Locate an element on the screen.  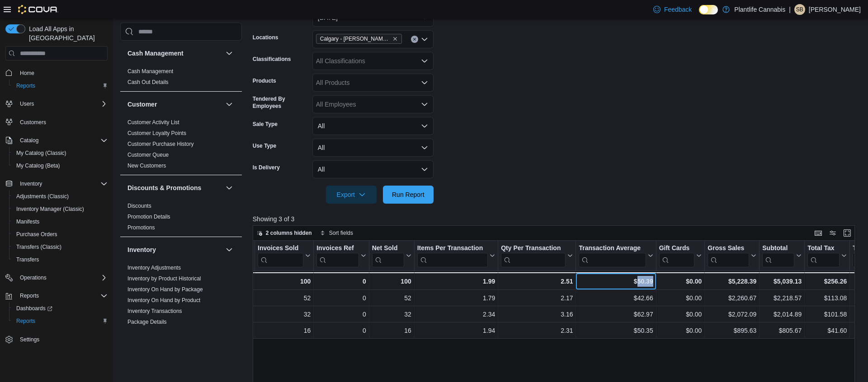
button: My Catalog (Classic) is located at coordinates (60, 153).